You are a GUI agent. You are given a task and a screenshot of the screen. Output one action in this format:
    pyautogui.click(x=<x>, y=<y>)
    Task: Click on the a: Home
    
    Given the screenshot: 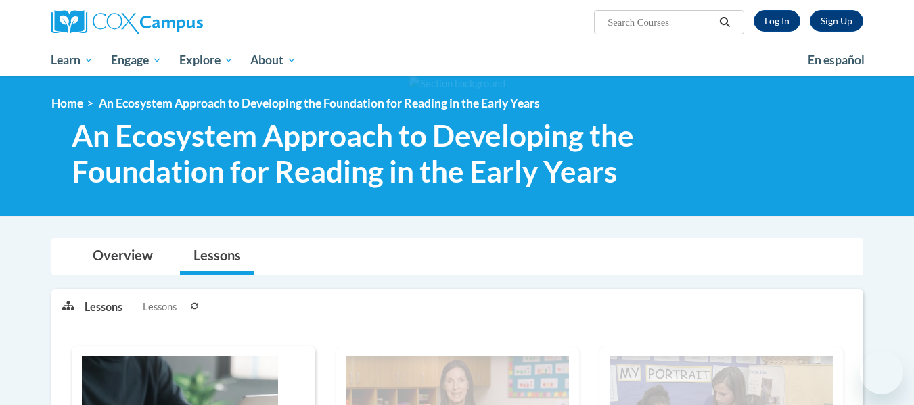 What is the action you would take?
    pyautogui.click(x=67, y=103)
    